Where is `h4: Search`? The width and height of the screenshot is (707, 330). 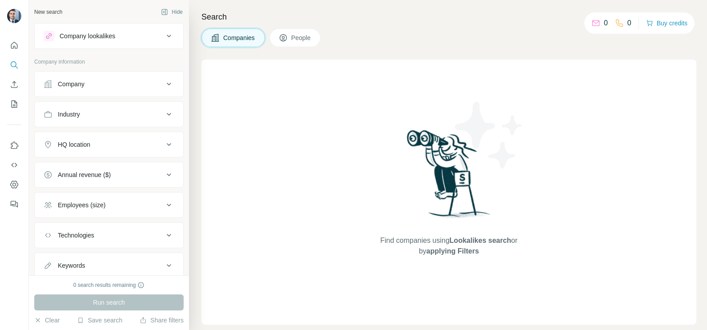
h4: Search is located at coordinates (449, 17).